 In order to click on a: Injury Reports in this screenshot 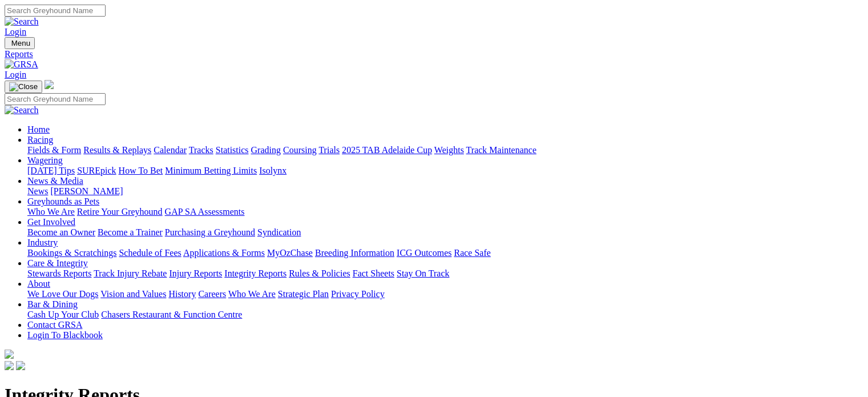, I will do `click(195, 273)`.